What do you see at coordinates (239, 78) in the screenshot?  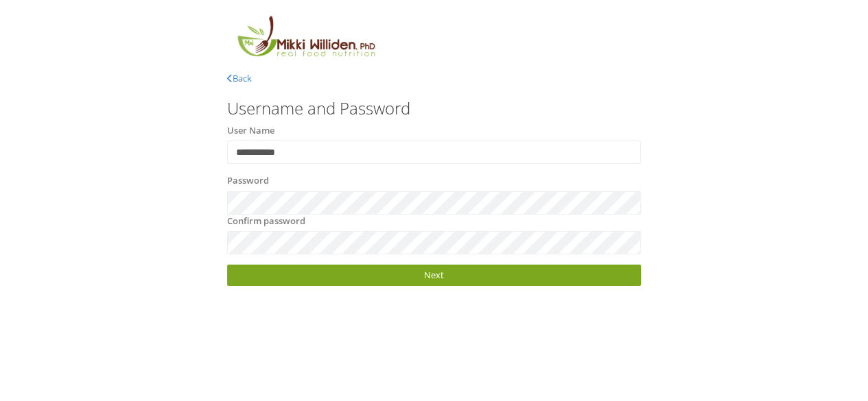 I see `a: Back` at bounding box center [239, 78].